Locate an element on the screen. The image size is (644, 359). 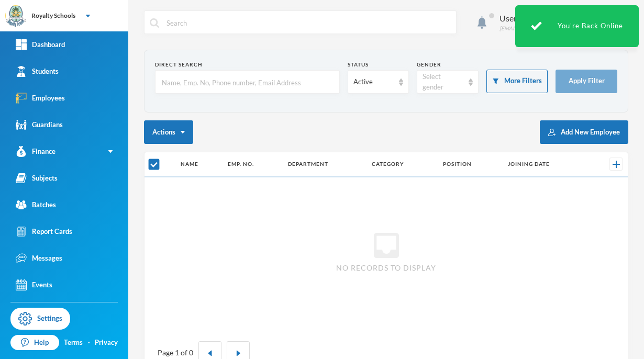
a: Settings is located at coordinates (40, 319).